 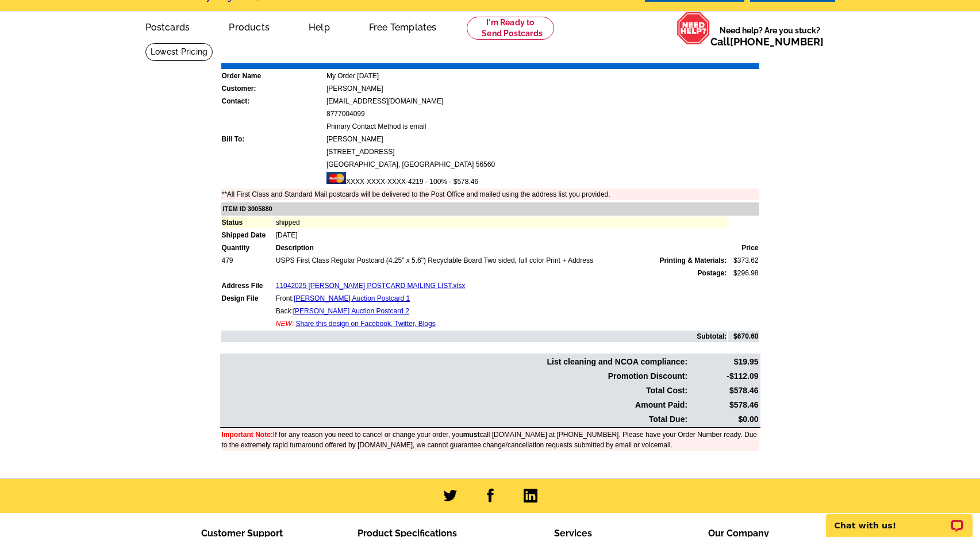 I want to click on span: NEW:, so click(x=285, y=323).